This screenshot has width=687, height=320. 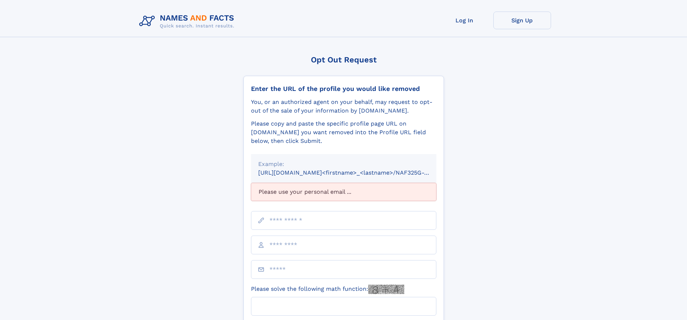 What do you see at coordinates (464, 20) in the screenshot?
I see `a: Log In` at bounding box center [464, 20].